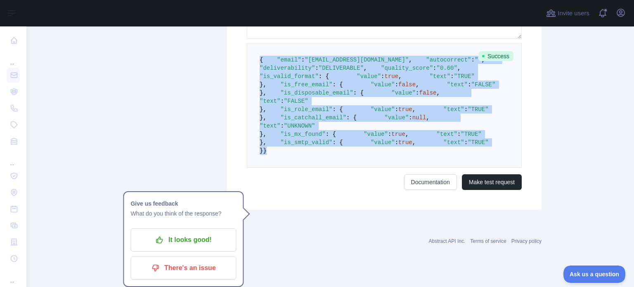  I want to click on a: Terms of service, so click(488, 241).